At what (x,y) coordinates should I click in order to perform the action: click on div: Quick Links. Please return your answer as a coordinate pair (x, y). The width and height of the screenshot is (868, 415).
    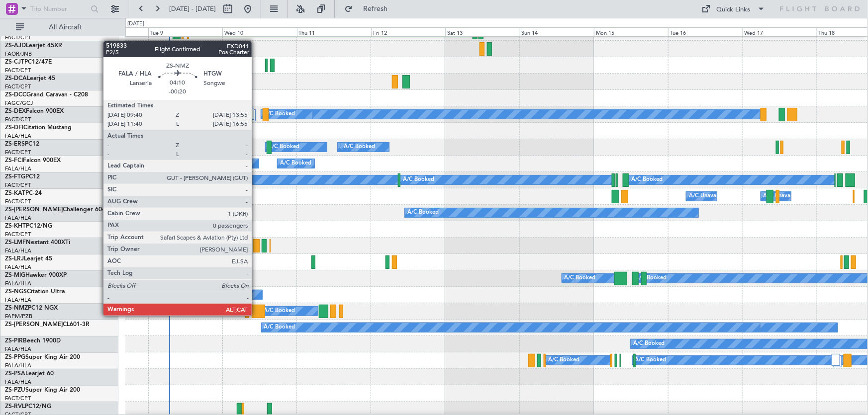
    Looking at the image, I should click on (734, 10).